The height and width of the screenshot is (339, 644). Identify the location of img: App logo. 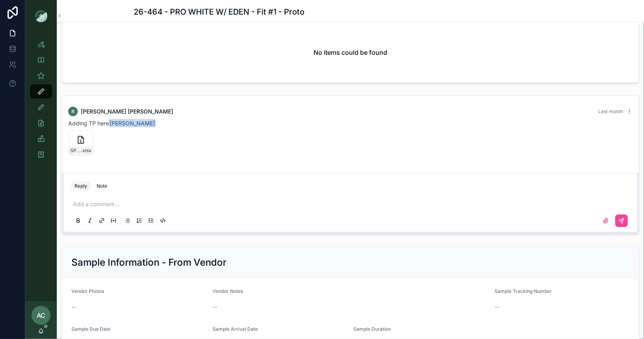
(41, 15).